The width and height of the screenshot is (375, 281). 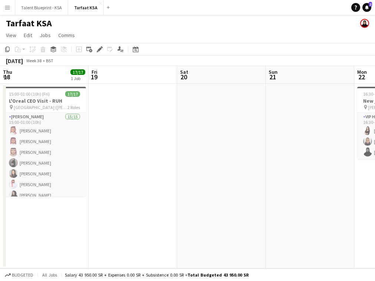 I want to click on span: 22, so click(x=361, y=77).